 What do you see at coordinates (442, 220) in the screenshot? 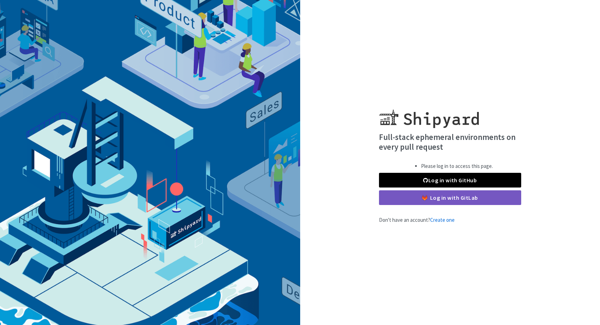
I see `a: Create one` at bounding box center [442, 220].